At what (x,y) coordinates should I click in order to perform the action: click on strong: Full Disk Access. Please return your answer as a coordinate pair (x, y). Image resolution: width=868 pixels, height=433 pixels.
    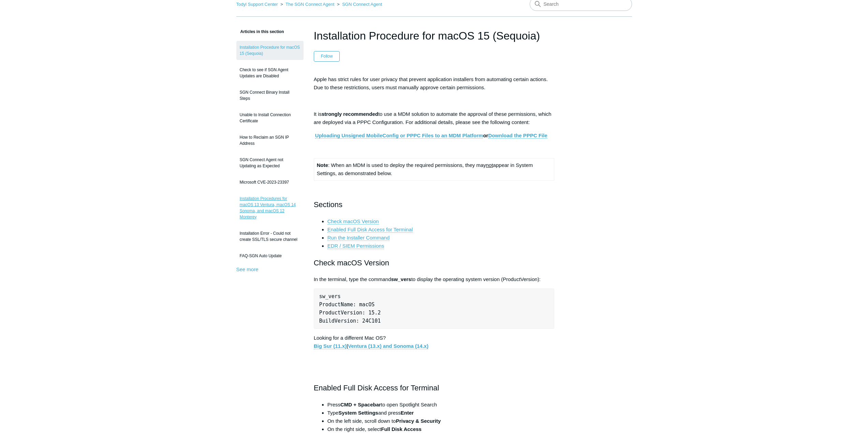
    Looking at the image, I should click on (401, 429).